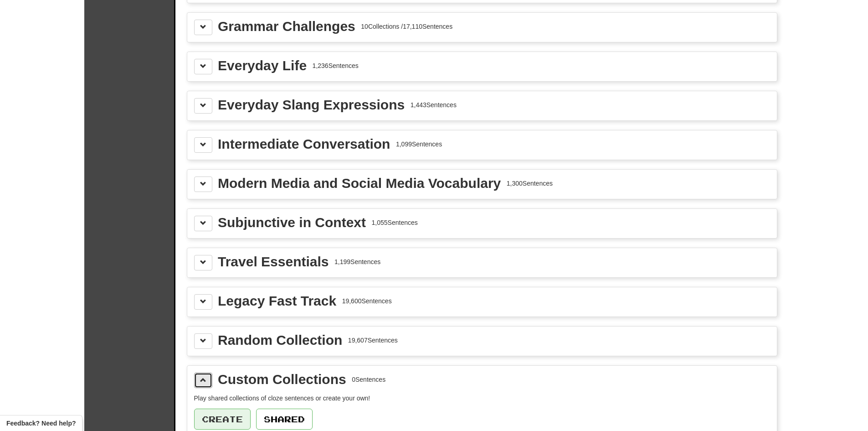  I want to click on div: Custom Collections, so click(282, 380).